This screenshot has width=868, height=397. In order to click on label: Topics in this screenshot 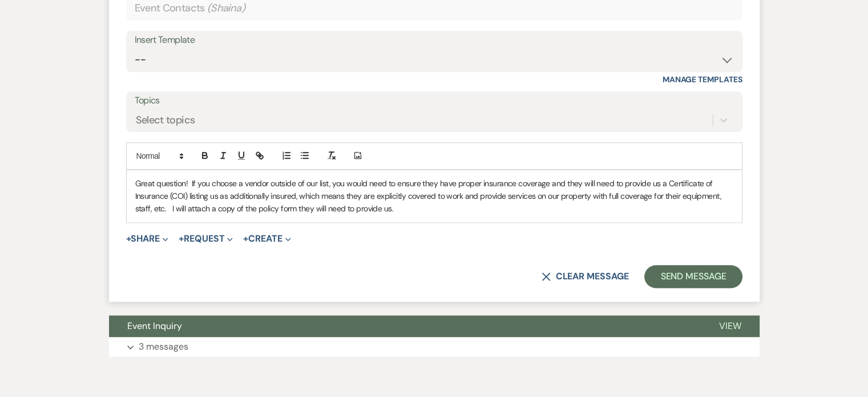, I will do `click(434, 101)`.